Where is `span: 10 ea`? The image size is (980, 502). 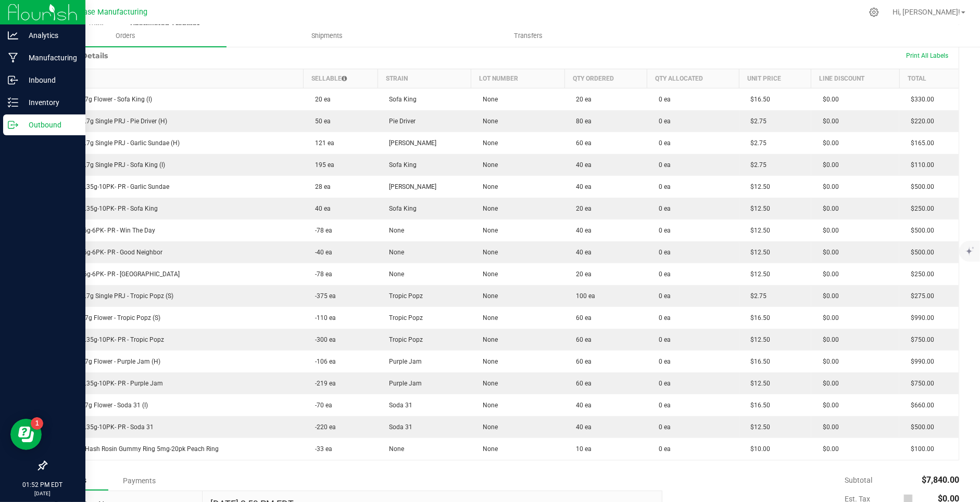 span: 10 ea is located at coordinates (581, 449).